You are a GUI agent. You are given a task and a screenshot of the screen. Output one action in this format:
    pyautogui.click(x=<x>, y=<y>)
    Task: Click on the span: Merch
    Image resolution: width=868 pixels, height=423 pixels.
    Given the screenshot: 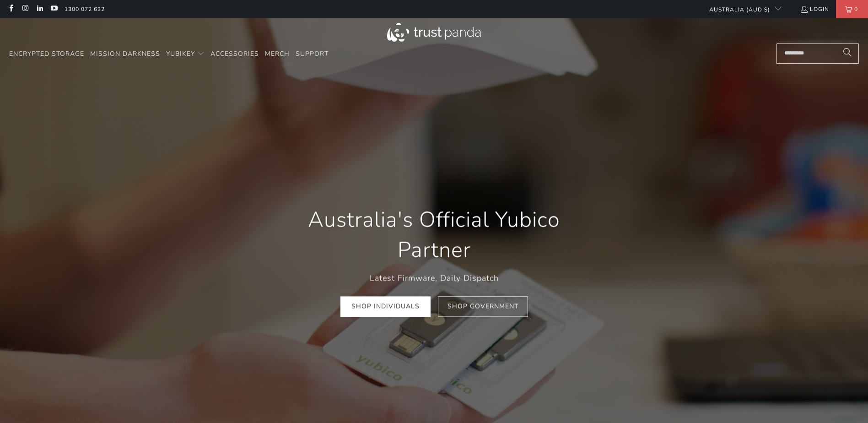 What is the action you would take?
    pyautogui.click(x=277, y=53)
    